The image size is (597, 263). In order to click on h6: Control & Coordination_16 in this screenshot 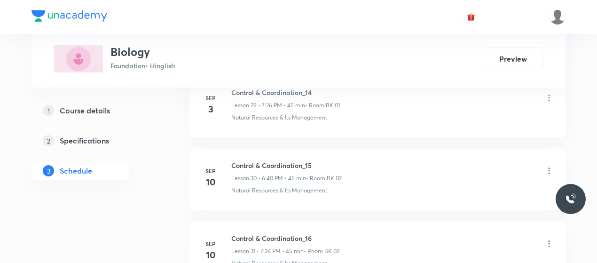, I will do `click(285, 238)`.